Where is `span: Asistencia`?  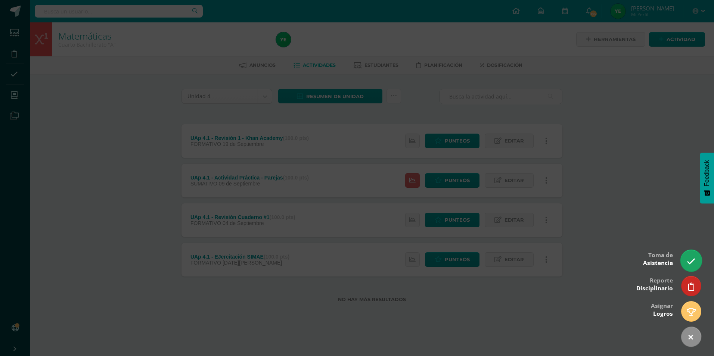 span: Asistencia is located at coordinates (658, 263).